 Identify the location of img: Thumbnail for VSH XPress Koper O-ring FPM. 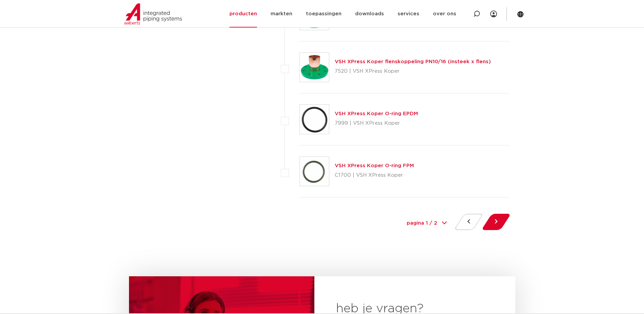
(314, 171).